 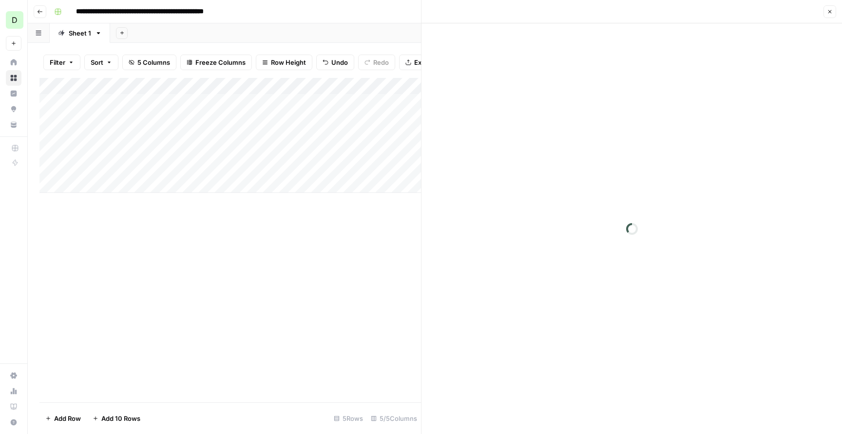 I want to click on span: Freeze Columns, so click(x=220, y=62).